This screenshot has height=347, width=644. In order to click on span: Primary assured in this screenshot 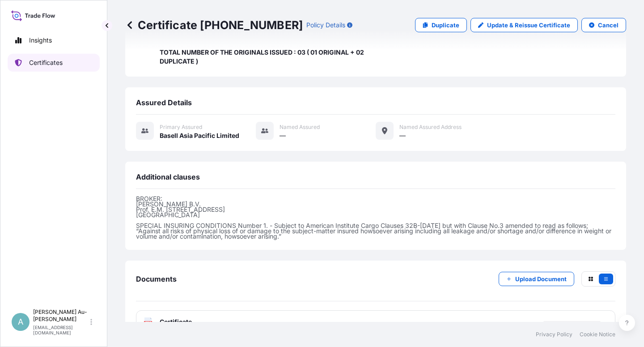, I will do `click(180, 127)`.